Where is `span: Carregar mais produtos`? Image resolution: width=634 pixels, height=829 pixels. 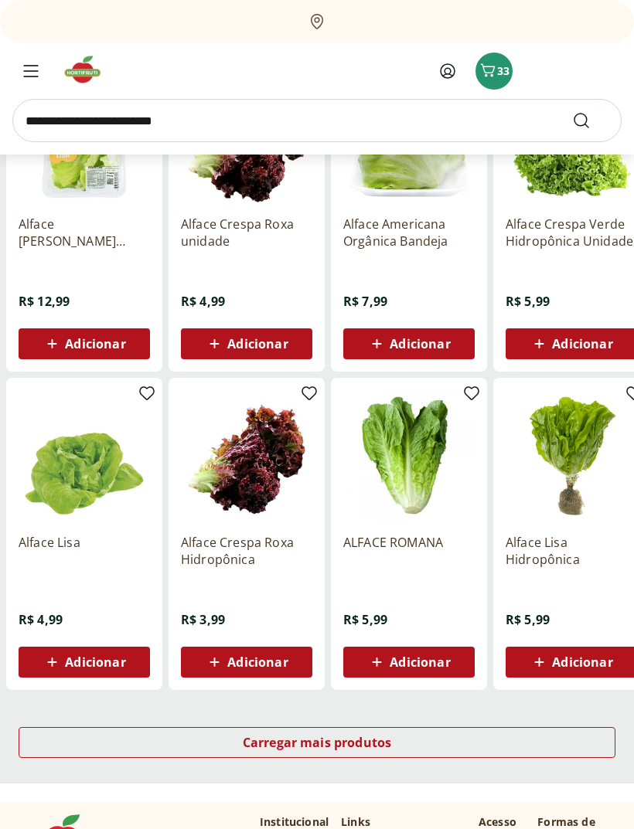 span: Carregar mais produtos is located at coordinates (317, 744).